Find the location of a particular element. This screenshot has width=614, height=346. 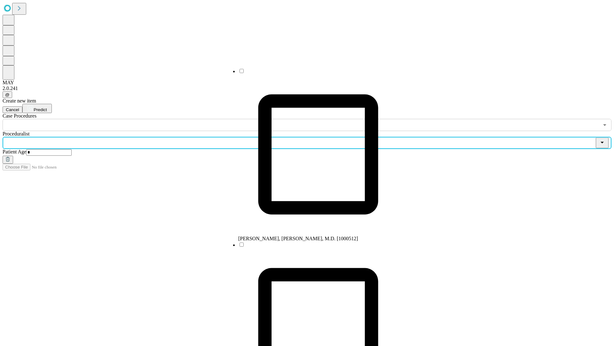

span: Scheduled Procedure is located at coordinates (20, 116).